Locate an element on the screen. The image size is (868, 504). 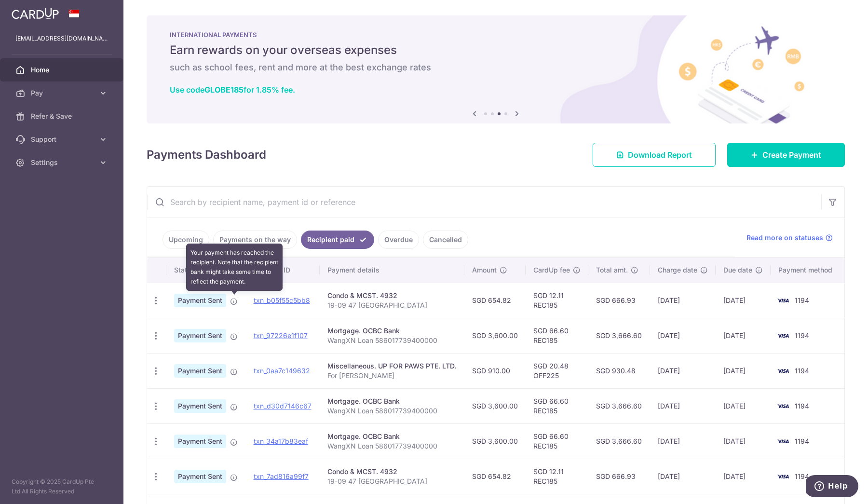
a: Create Payment is located at coordinates (786, 155).